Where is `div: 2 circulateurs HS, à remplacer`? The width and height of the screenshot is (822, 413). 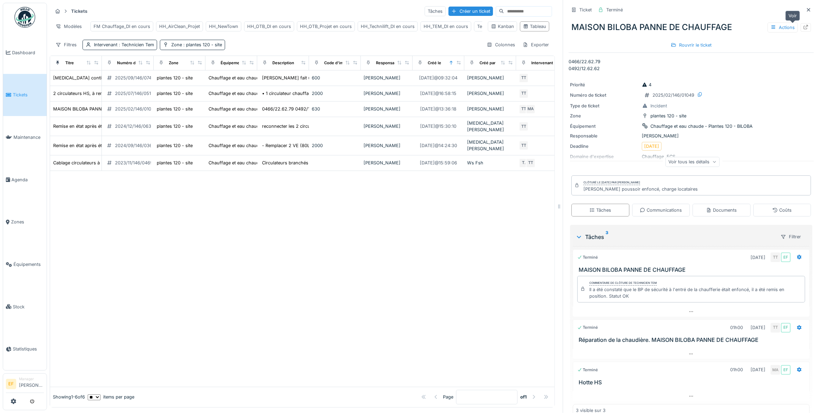
div: 2 circulateurs HS, à remplacer is located at coordinates (85, 93).